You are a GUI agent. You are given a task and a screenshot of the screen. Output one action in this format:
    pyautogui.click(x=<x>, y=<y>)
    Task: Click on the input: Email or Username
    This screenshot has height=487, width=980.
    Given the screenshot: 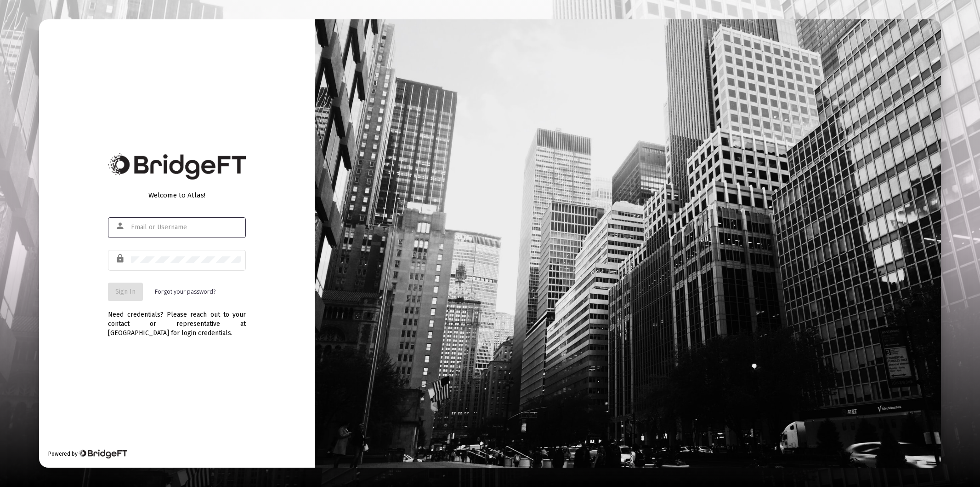 What is the action you would take?
    pyautogui.click(x=186, y=227)
    